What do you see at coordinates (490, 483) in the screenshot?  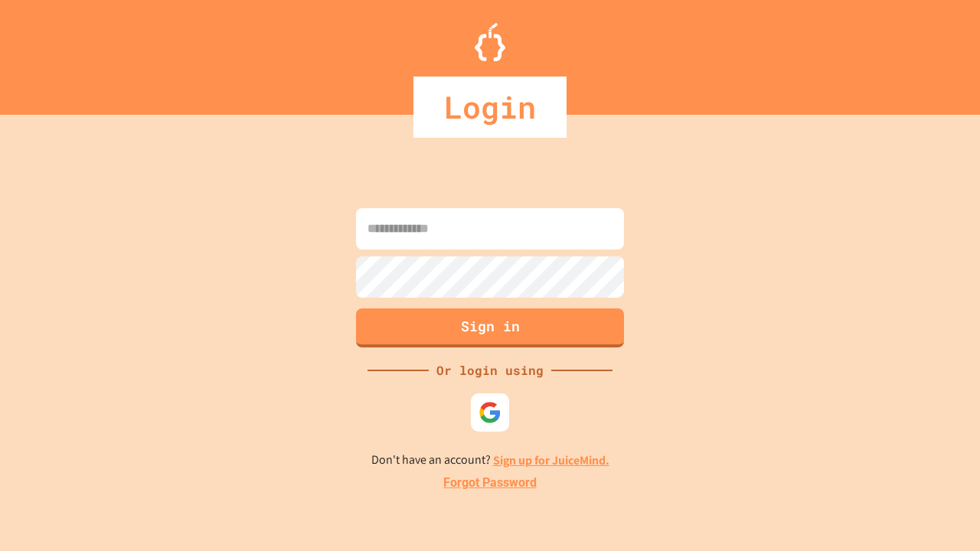 I see `a: Forgot Password` at bounding box center [490, 483].